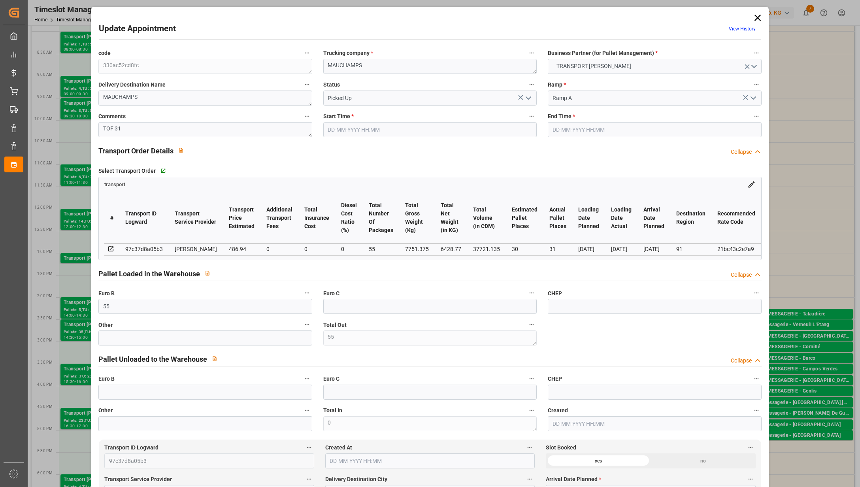 This screenshot has height=487, width=860. I want to click on textarea: 330ac52cd8fc, so click(205, 66).